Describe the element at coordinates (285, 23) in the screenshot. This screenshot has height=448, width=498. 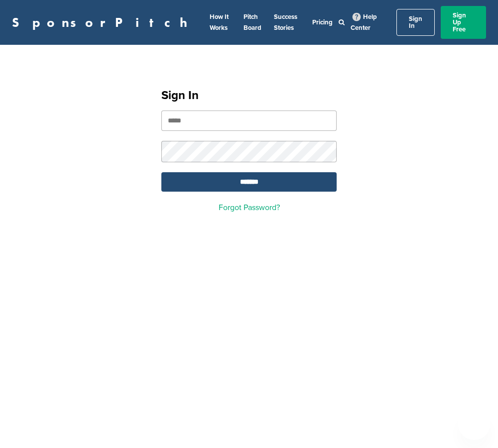
I see `a: Success Stories` at that location.